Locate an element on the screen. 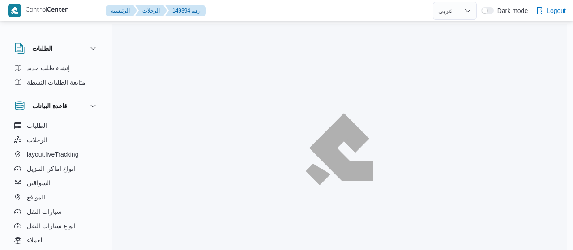 This screenshot has width=573, height=250. button: انواع سيارات النقل is located at coordinates (56, 226).